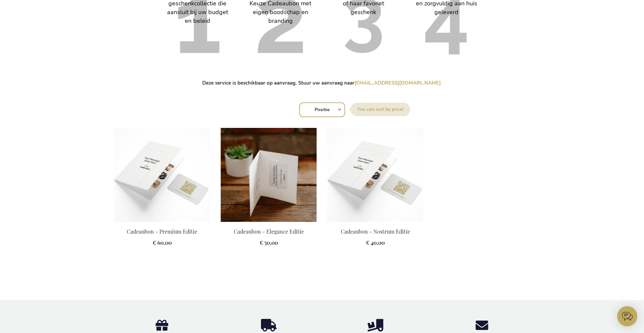  I want to click on label: Sorteer op, so click(380, 109).